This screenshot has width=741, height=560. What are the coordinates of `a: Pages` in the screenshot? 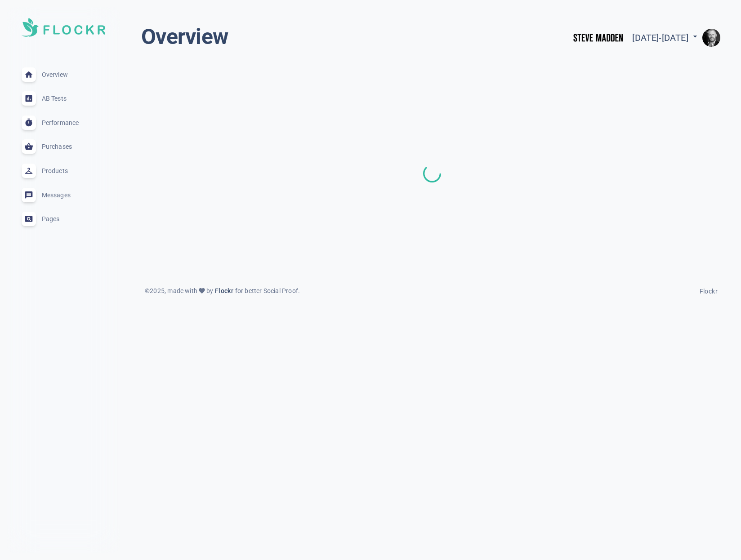 It's located at (63, 219).